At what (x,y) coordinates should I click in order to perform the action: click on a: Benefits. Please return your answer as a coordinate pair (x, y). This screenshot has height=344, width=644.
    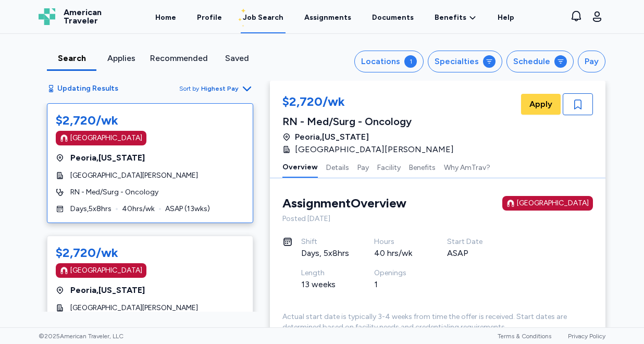
    Looking at the image, I should click on (456, 17).